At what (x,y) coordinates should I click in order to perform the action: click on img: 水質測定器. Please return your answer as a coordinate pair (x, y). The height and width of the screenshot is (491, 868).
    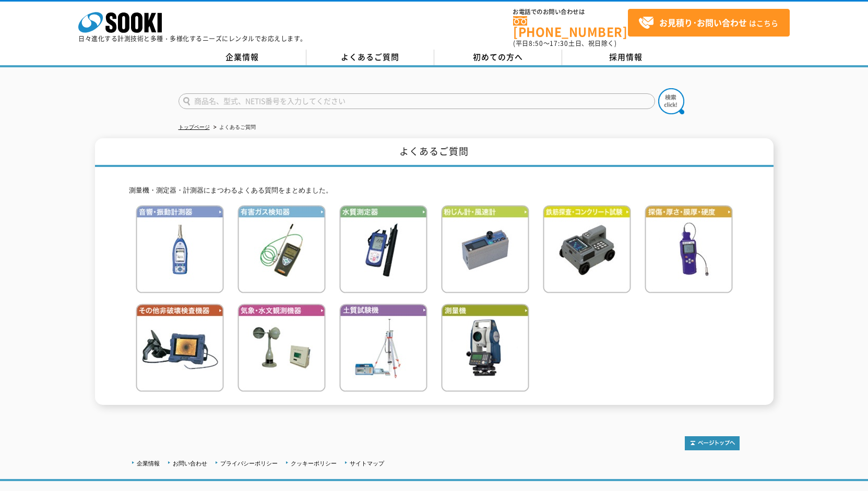
    Looking at the image, I should click on (383, 249).